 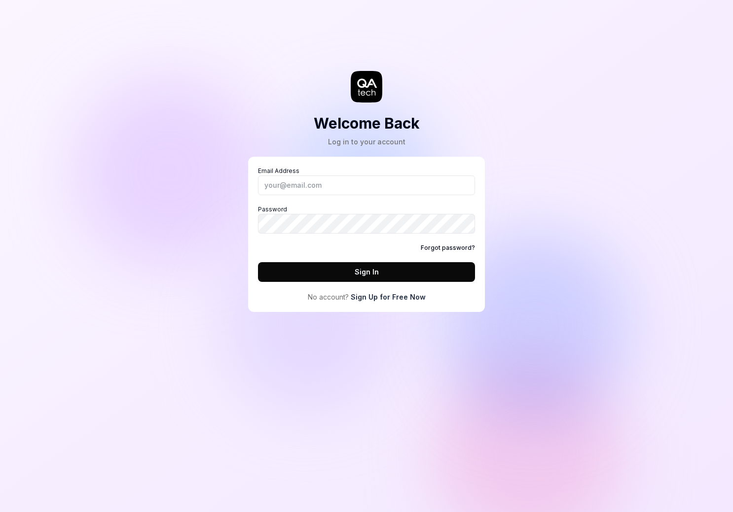 I want to click on input: Password, so click(x=366, y=224).